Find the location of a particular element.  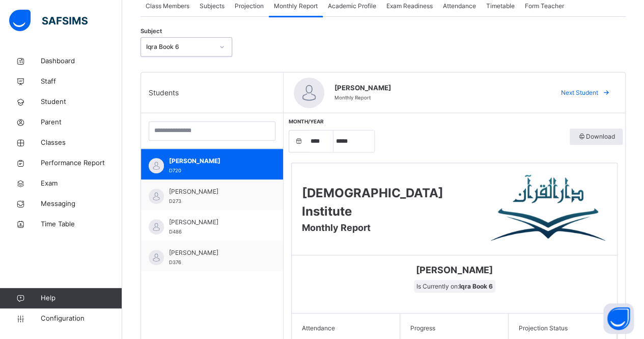

span: Projection Status is located at coordinates (563, 328).